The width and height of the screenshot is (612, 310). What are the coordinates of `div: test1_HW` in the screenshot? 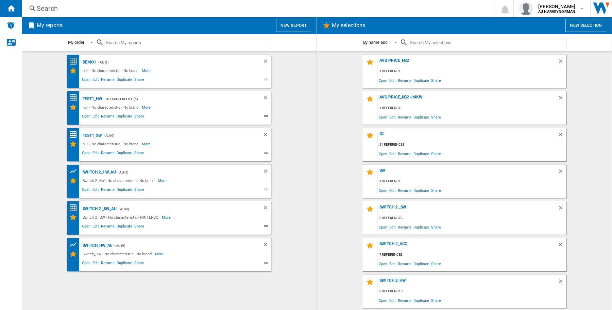 It's located at (91, 99).